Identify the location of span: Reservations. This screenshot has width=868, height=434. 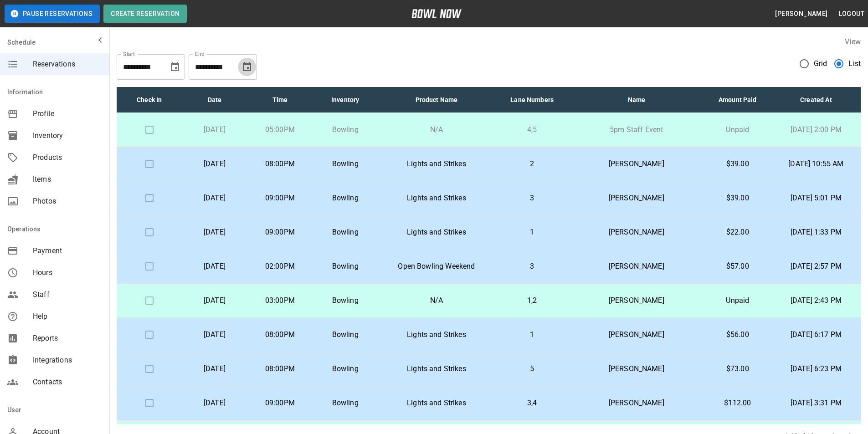
(68, 65).